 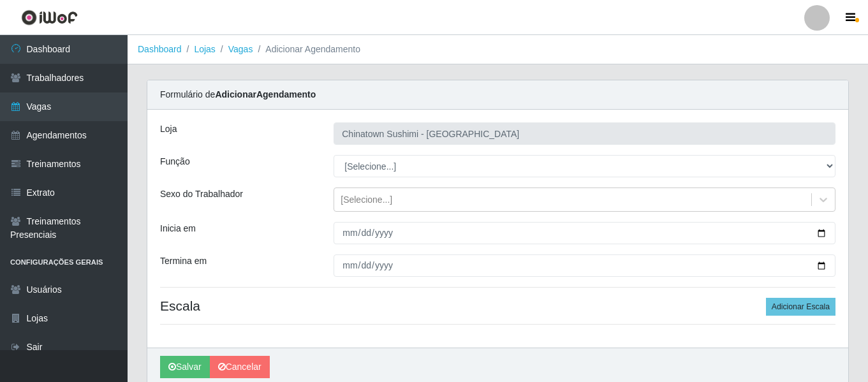 I want to click on a: Cancelar, so click(x=240, y=367).